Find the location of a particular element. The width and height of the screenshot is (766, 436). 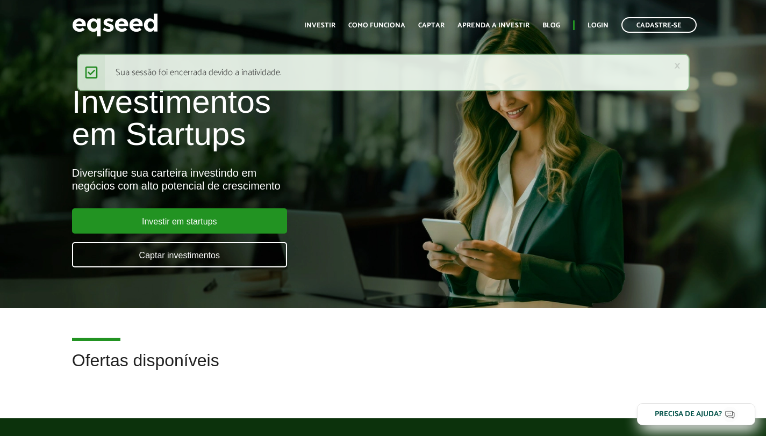

a: Cadastre-se is located at coordinates (659, 25).